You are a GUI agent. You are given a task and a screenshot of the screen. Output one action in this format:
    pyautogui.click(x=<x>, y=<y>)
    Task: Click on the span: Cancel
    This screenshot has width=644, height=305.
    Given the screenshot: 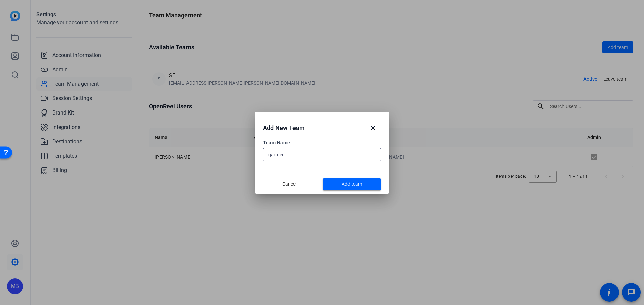 What is the action you would take?
    pyautogui.click(x=290, y=184)
    